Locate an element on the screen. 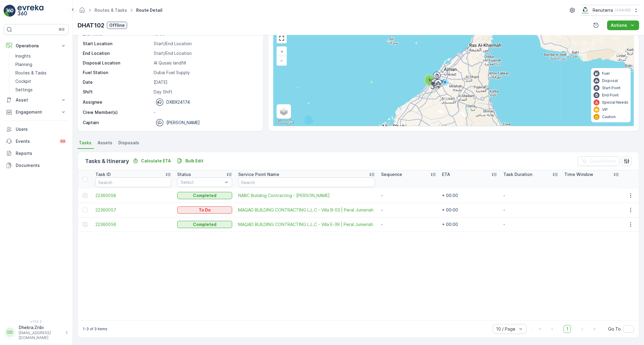 The width and height of the screenshot is (644, 345). span: Go To is located at coordinates (614, 329).